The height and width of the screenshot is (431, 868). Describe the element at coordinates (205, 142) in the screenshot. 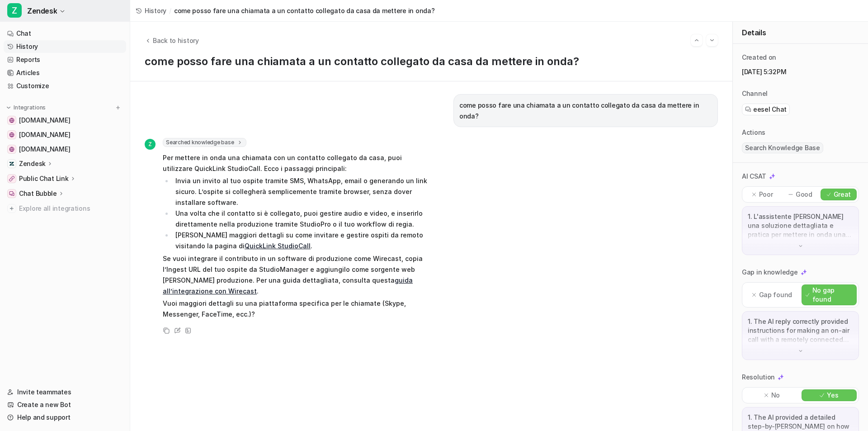

I see `span: Searched knowledge base` at that location.